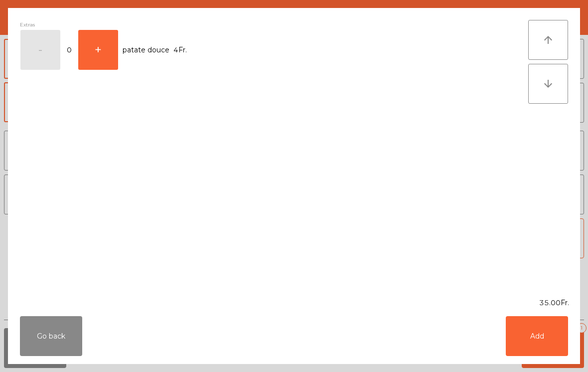 This screenshot has width=588, height=372. I want to click on i: arrow_downward, so click(548, 83).